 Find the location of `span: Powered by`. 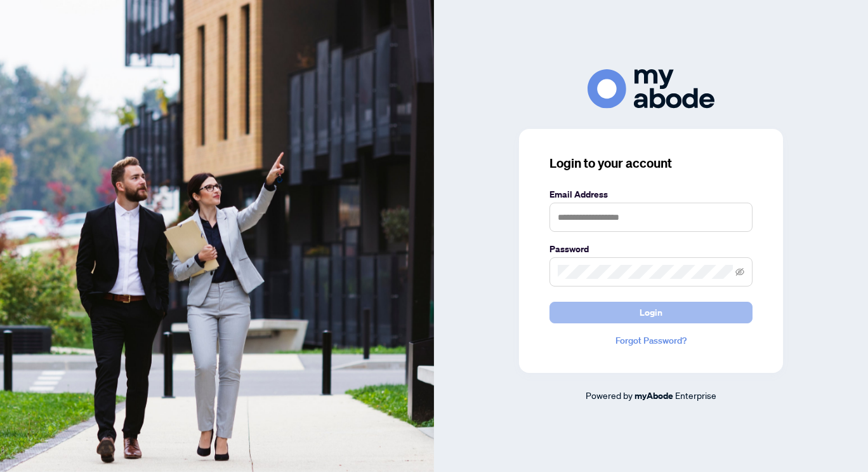

span: Powered by is located at coordinates (610, 395).